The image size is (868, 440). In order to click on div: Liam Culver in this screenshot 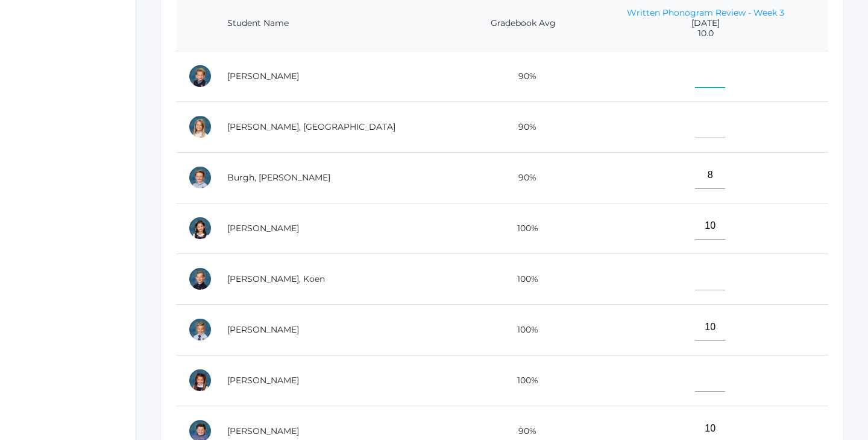, I will do `click(200, 330)`.